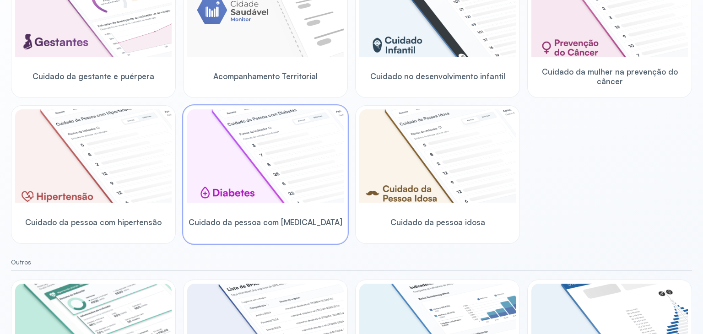 This screenshot has height=334, width=703. Describe the element at coordinates (93, 76) in the screenshot. I see `span: Cuidado da gestante e puérpera` at that location.